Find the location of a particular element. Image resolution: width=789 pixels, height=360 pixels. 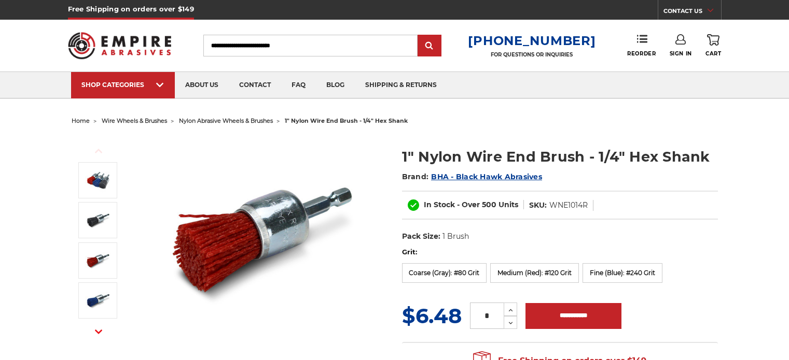

span: Cart is located at coordinates (713, 53).